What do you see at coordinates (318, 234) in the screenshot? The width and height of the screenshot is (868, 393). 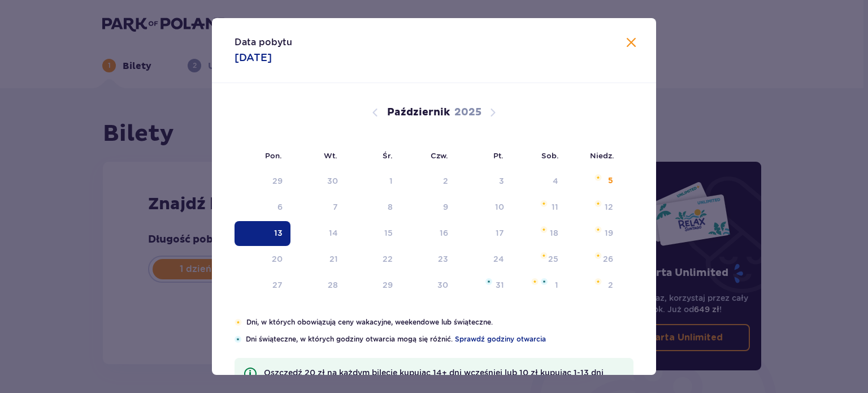 I see `td: wtorek, 14 października 2025` at bounding box center [318, 234].